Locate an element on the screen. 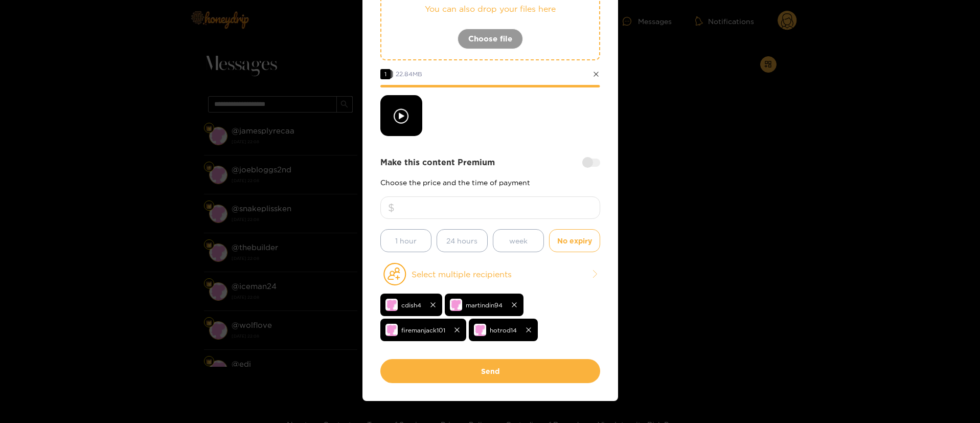  strong: Make this content Premium is located at coordinates (437, 162).